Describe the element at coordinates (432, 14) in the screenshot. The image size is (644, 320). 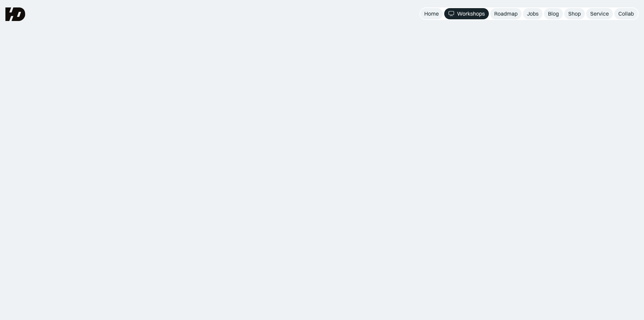
I see `a: Home` at that location.